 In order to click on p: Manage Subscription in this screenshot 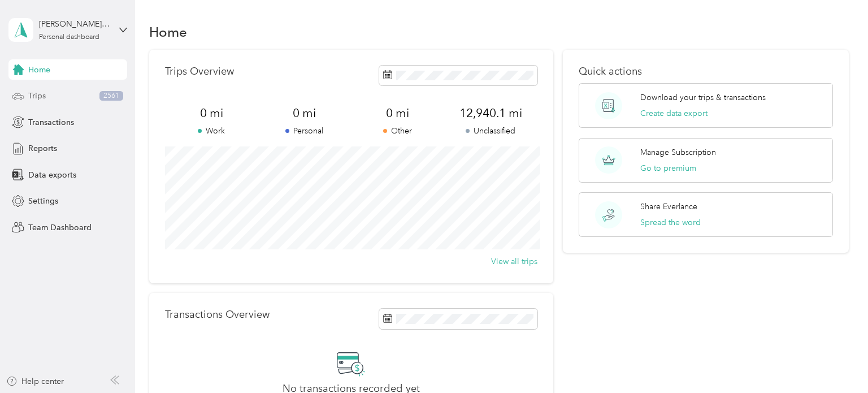, I will do `click(678, 152)`.